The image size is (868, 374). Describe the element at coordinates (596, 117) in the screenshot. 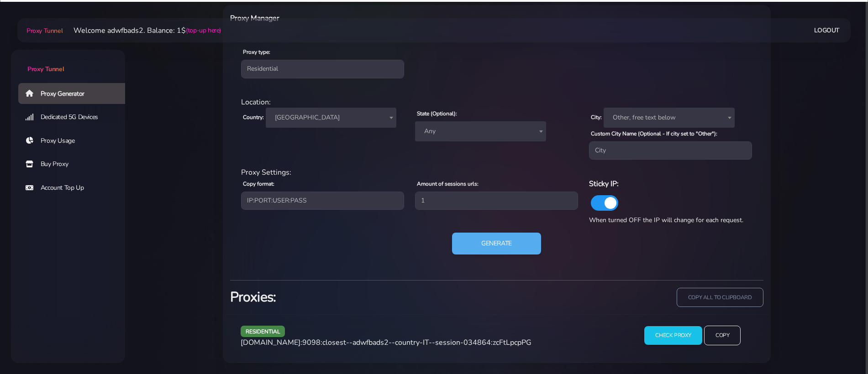

I see `label: City:` at that location.